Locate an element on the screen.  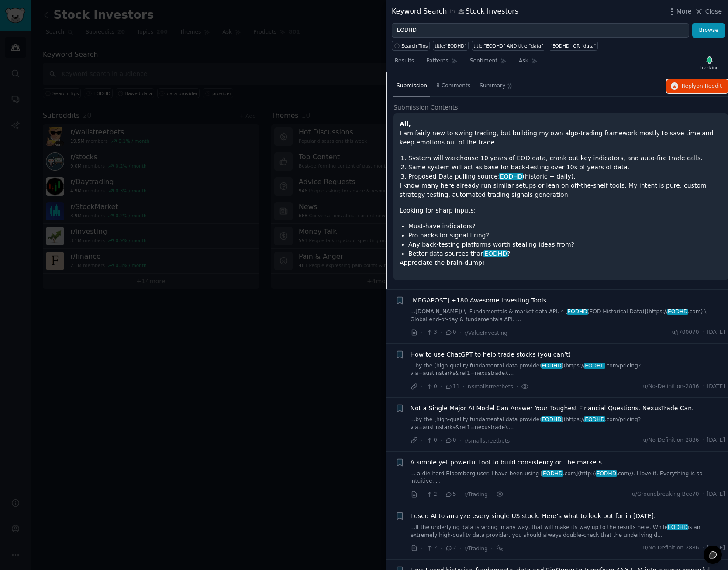
span: Not a Single Major AI Model Can Answer Your Toughest Financial Questions. NexusTrade Can. is located at coordinates (551, 408).